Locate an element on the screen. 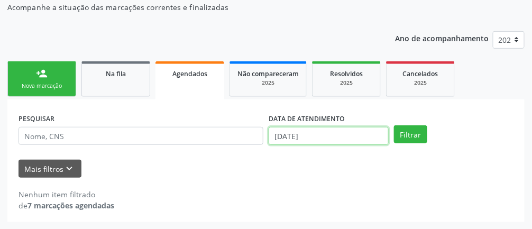 The width and height of the screenshot is (532, 229). span: Não compareceram is located at coordinates (268, 74).